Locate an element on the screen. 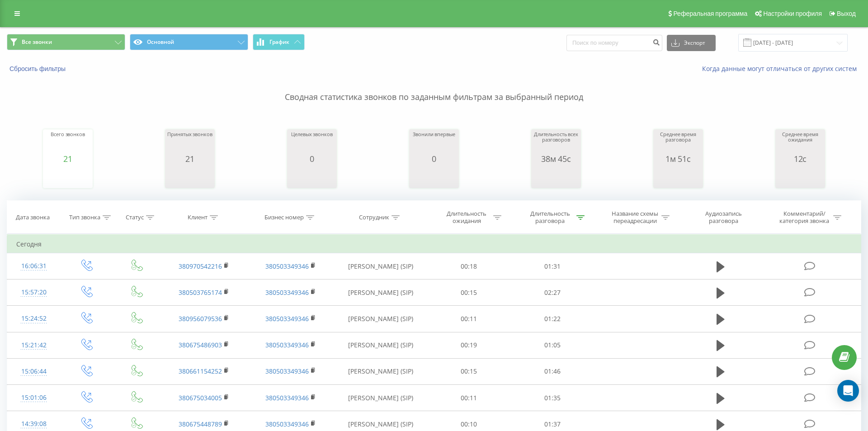  button: Экспорт is located at coordinates (692, 43).